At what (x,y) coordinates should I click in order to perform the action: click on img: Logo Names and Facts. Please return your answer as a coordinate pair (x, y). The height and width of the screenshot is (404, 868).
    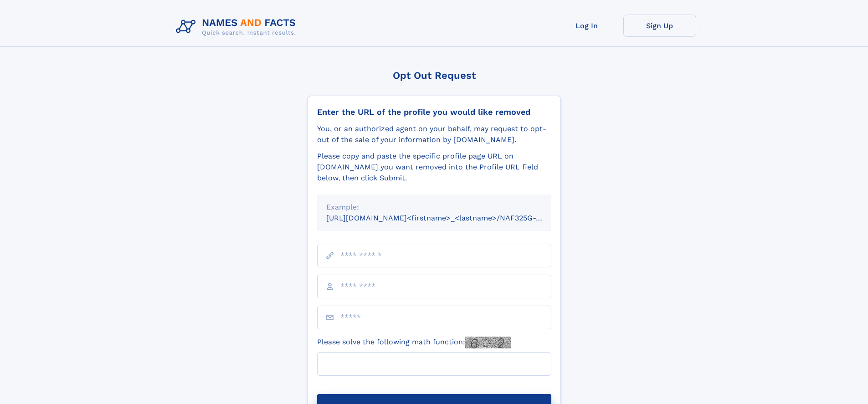
    Looking at the image, I should click on (238, 27).